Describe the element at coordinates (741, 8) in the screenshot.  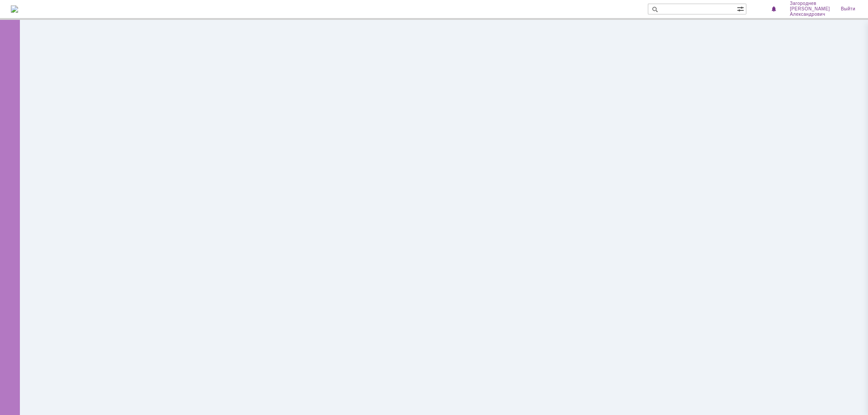
I see `span: Расширенный поиск` at that location.